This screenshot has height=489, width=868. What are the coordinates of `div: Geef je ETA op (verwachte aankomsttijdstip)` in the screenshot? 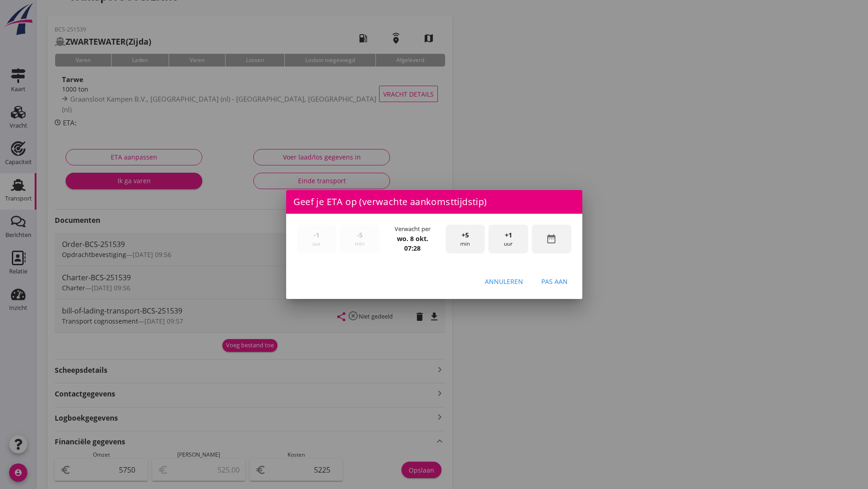 It's located at (434, 201).